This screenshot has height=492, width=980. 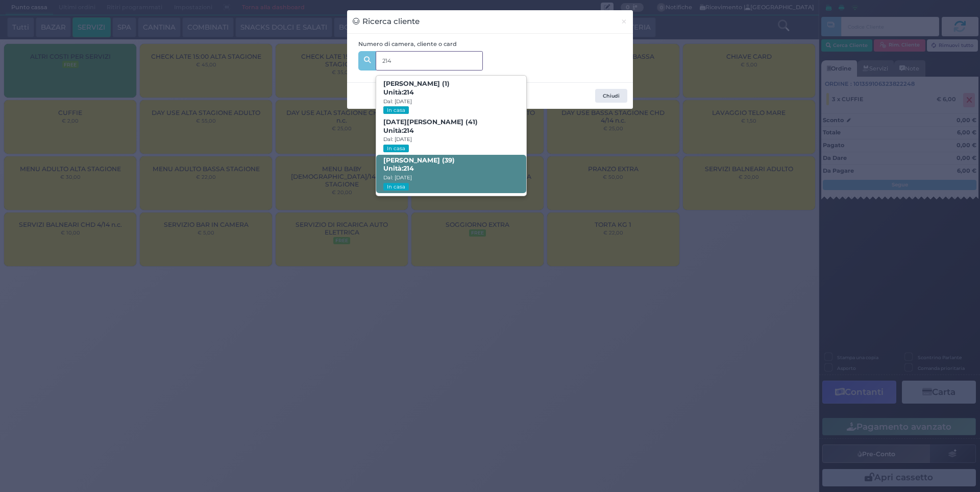 What do you see at coordinates (430, 61) in the screenshot?
I see `input: Es. 'Mario Rossi', '220' o '108123234234'` at bounding box center [430, 61].